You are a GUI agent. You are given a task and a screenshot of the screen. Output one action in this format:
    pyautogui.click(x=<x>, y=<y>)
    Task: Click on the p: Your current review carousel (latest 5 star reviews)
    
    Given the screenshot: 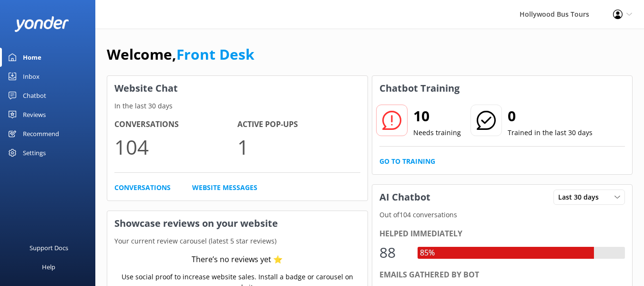 What is the action you would take?
    pyautogui.click(x=238, y=241)
    